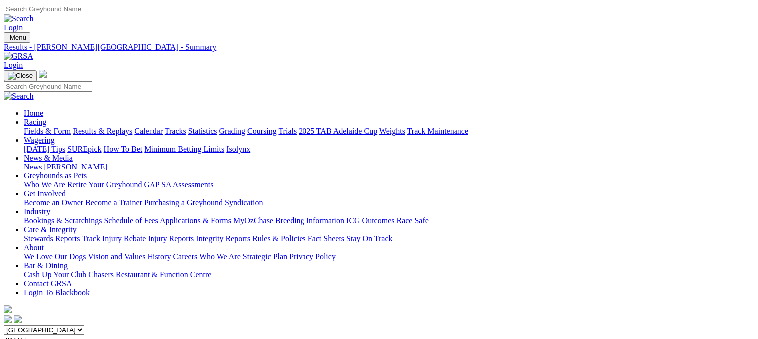  Describe the element at coordinates (392, 131) in the screenshot. I see `a: Weights` at that location.